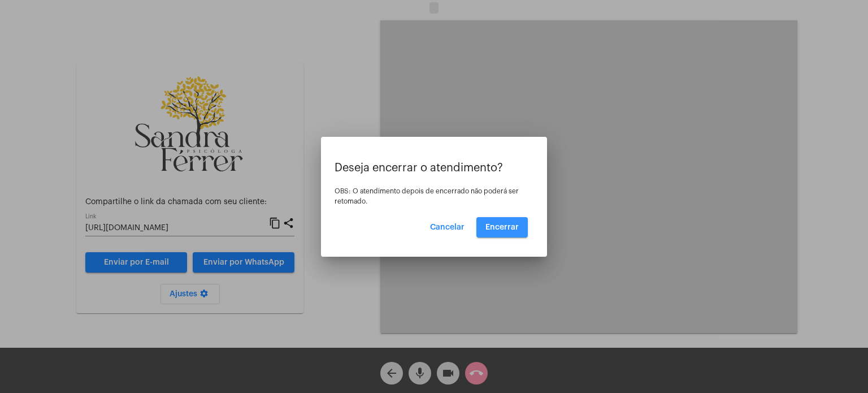 The image size is (868, 393). Describe the element at coordinates (447, 228) in the screenshot. I see `span: Cancelar` at that location.